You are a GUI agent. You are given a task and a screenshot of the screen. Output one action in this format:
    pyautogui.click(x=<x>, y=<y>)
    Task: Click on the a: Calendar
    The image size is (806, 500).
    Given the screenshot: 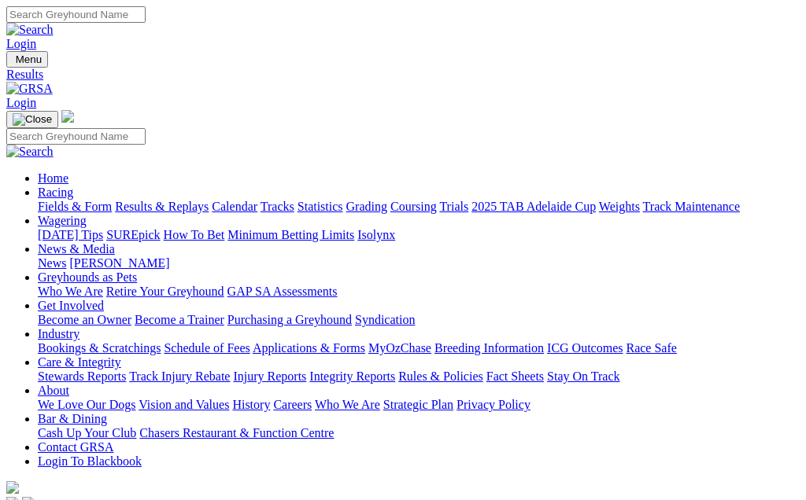 What is the action you would take?
    pyautogui.click(x=234, y=206)
    